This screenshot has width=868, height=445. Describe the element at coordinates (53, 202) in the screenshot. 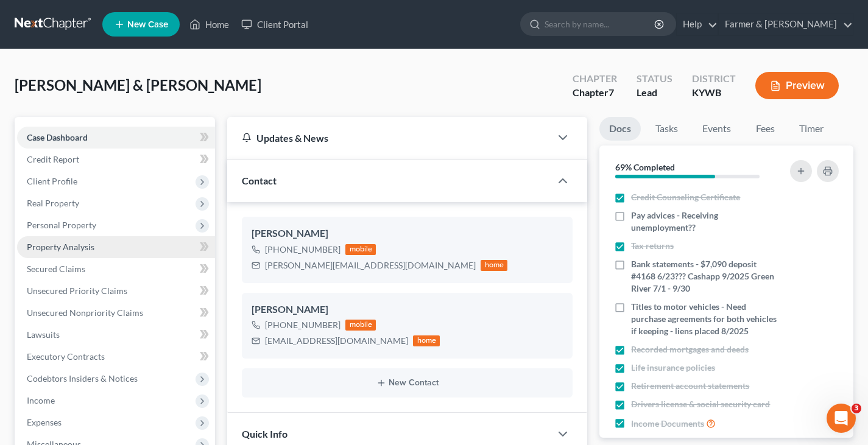

I see `span: Real Property` at that location.